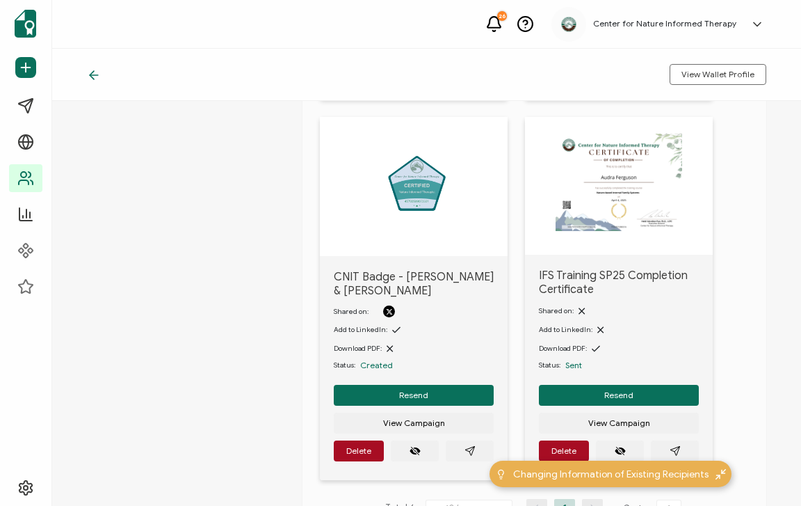 The height and width of the screenshot is (506, 801). Describe the element at coordinates (718, 74) in the screenshot. I see `button: View Wallet Profile` at that location.